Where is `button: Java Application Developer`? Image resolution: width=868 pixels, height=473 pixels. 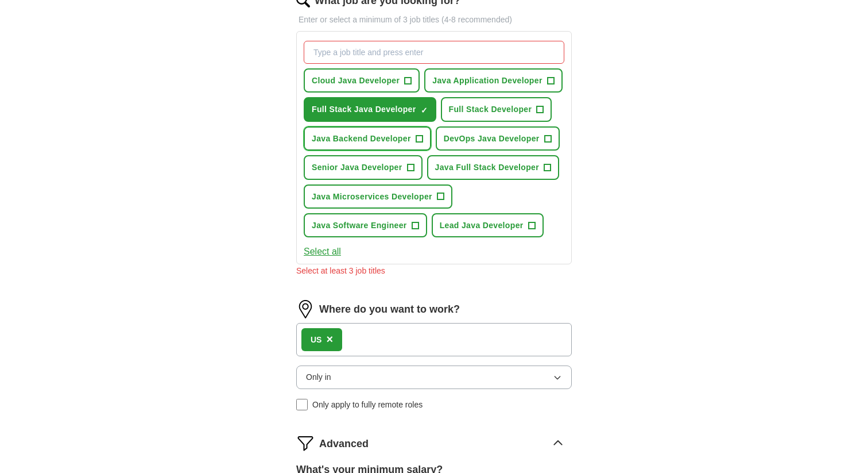 button: Java Application Developer is located at coordinates (493, 81).